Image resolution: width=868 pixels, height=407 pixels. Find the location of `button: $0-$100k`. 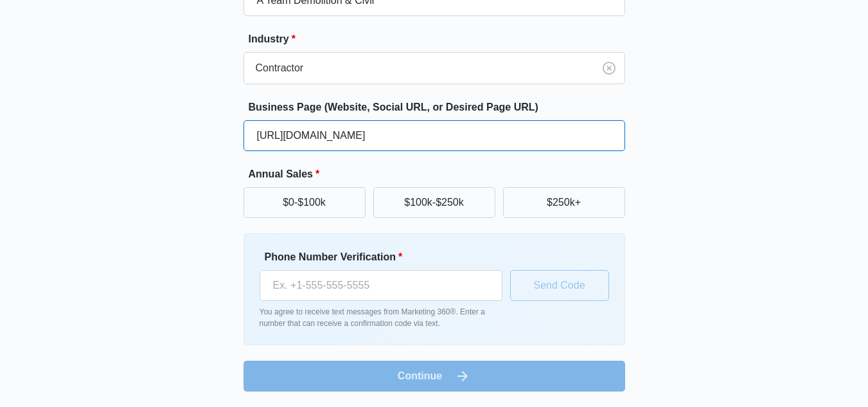

button: $0-$100k is located at coordinates (305, 202).